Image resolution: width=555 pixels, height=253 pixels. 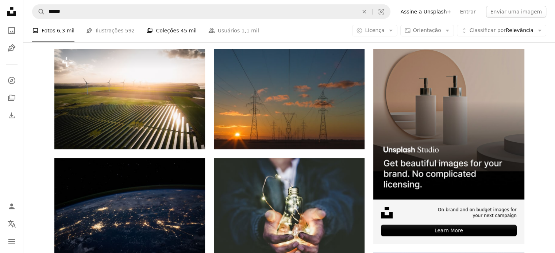 What do you see at coordinates (448, 147) in the screenshot?
I see `a: On-brand and on budget images for your next campaignLearn More` at bounding box center [448, 147].